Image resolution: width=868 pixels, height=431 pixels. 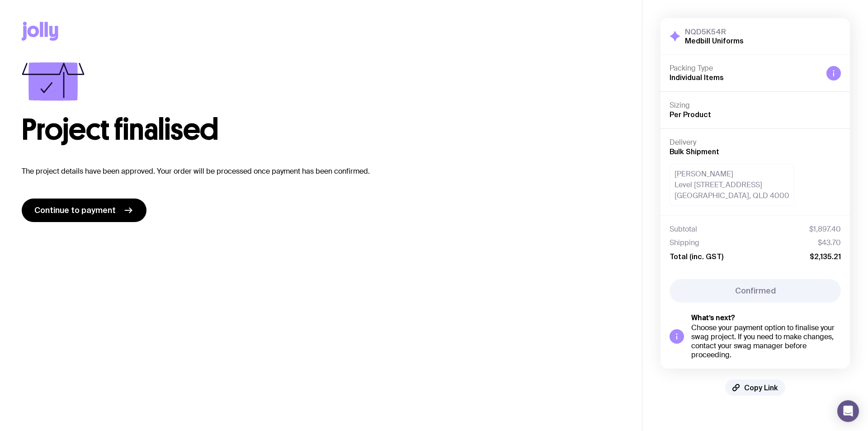 What do you see at coordinates (766, 341) in the screenshot?
I see `div: Choose your payment option to finalise your swag project. If you need to make changes, contact yo...` at bounding box center [766, 341].